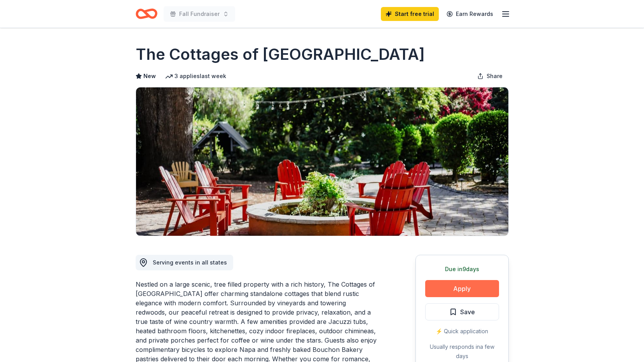 Image resolution: width=644 pixels, height=362 pixels. Describe the element at coordinates (322, 161) in the screenshot. I see `img: Image for The Cottages of Napa Valley` at that location.